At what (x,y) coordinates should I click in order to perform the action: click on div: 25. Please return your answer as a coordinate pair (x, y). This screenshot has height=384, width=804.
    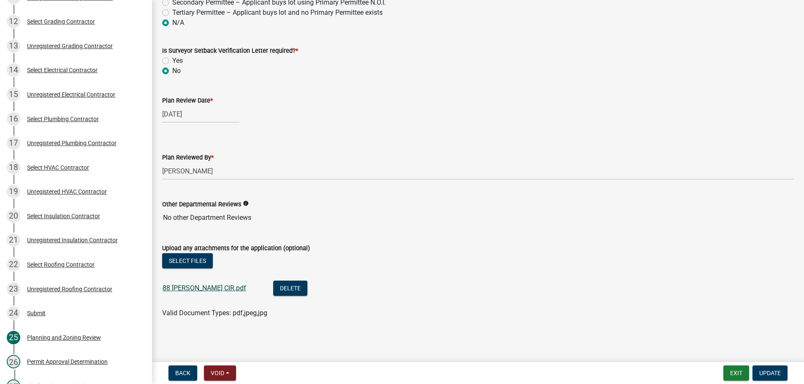
    Looking at the image, I should click on (14, 338).